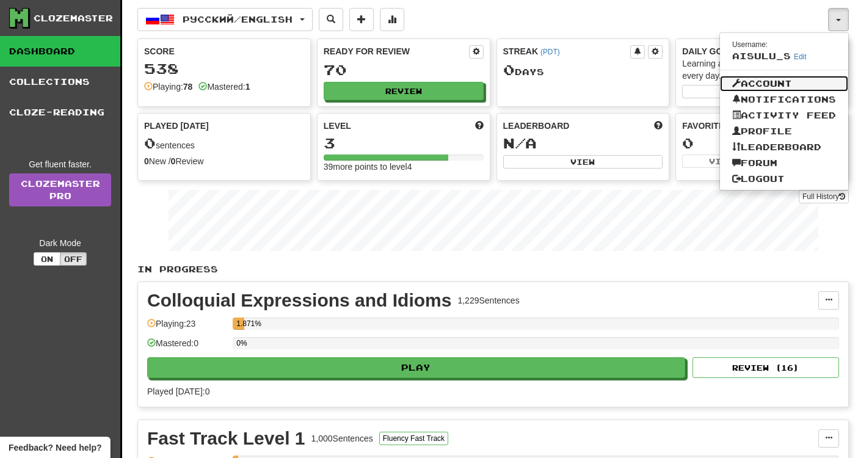  Describe the element at coordinates (404, 167) in the screenshot. I see `div: 39 more points to level 4` at that location.